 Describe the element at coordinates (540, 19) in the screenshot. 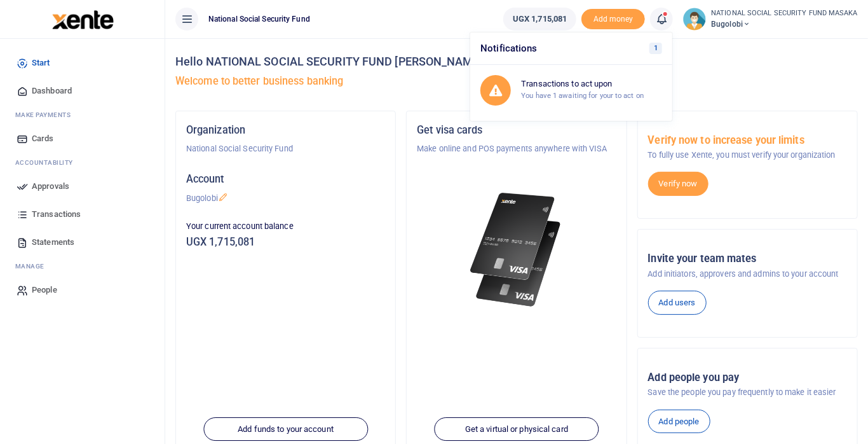

I see `span: UGX 1,715,081` at that location.